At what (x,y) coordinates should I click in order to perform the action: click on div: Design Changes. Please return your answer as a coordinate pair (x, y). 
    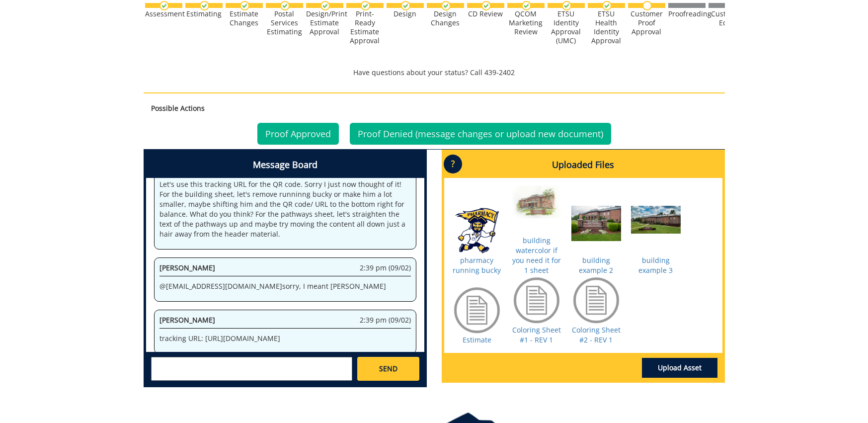
    Looking at the image, I should click on (445, 18).